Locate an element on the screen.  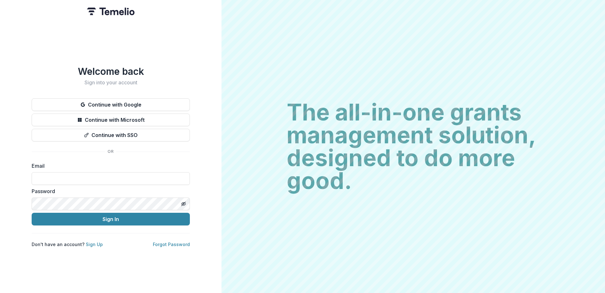
h2: Sign into your account is located at coordinates (111, 82).